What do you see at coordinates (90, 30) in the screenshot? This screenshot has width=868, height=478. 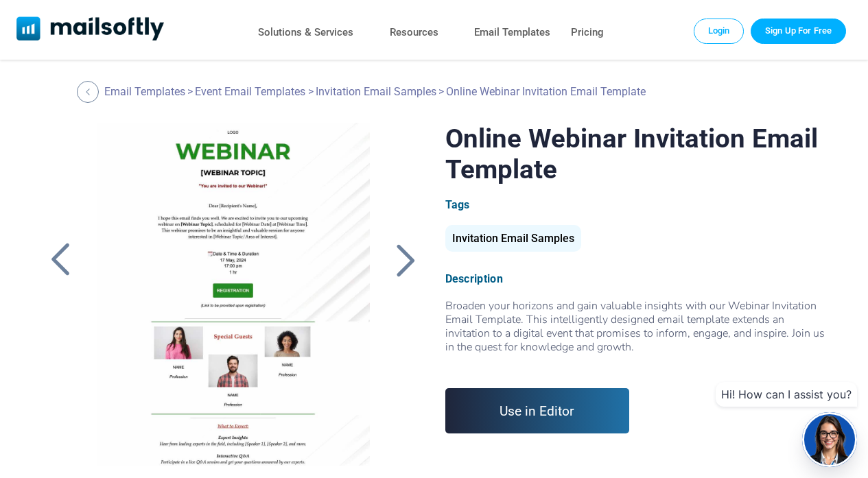 I see `a: Mailsoftly` at bounding box center [90, 30].